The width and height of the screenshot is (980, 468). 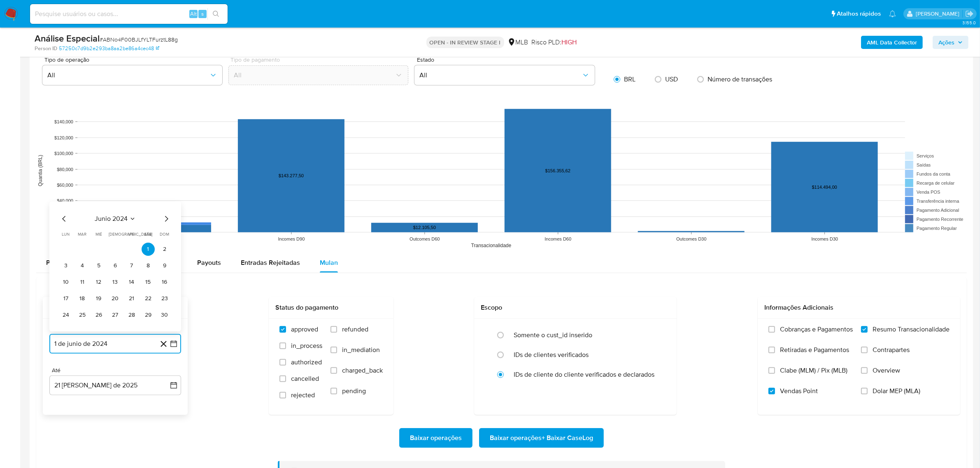 I want to click on span: Atalhos rápidos, so click(x=859, y=14).